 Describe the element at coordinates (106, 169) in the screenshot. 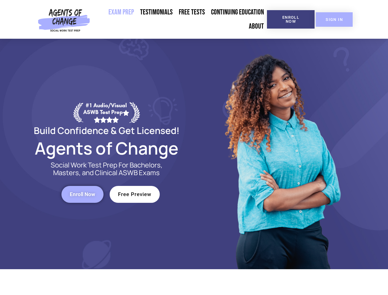

I see `p: Social Work Test Prep For Bachelors, Masters, and Clinical ASWB Exams` at that location.